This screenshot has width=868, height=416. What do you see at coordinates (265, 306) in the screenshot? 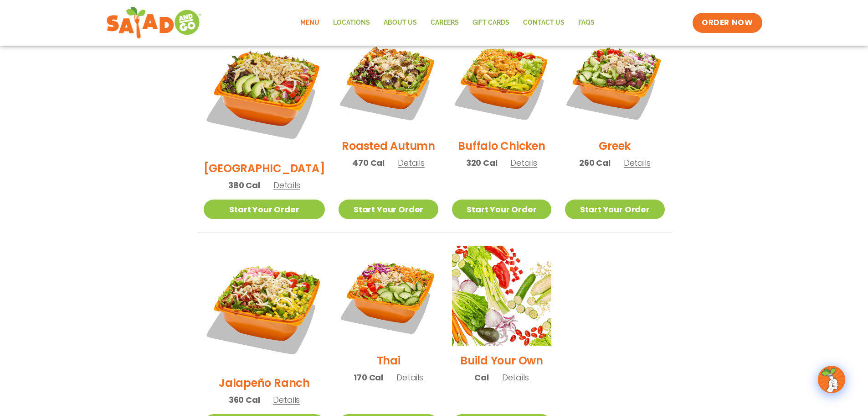
I see `img: Product photo for Jalapeño Ranch Salad` at bounding box center [265, 306].